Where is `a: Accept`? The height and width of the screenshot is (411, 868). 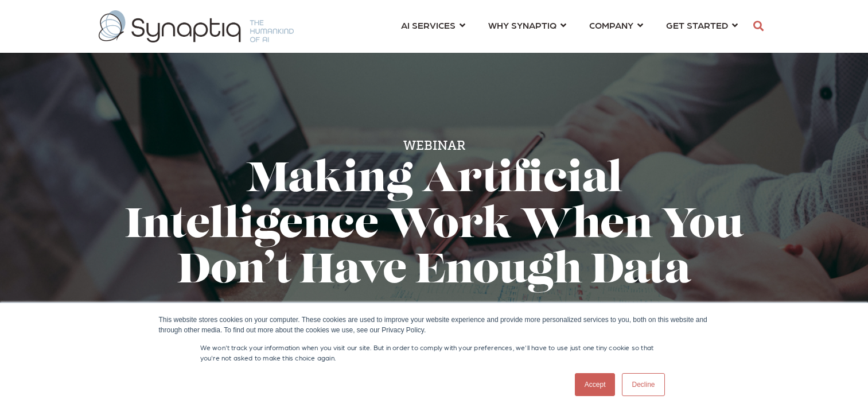
a: Accept is located at coordinates (595, 384).